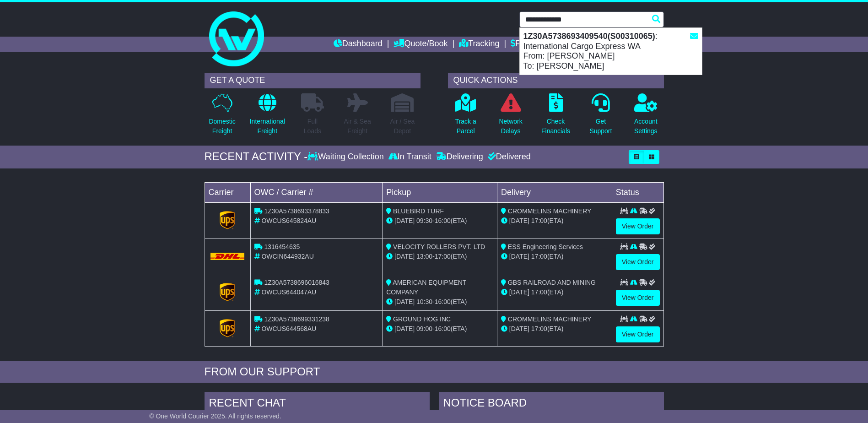  What do you see at coordinates (508, 157) in the screenshot?
I see `div: Delivered` at bounding box center [508, 157].